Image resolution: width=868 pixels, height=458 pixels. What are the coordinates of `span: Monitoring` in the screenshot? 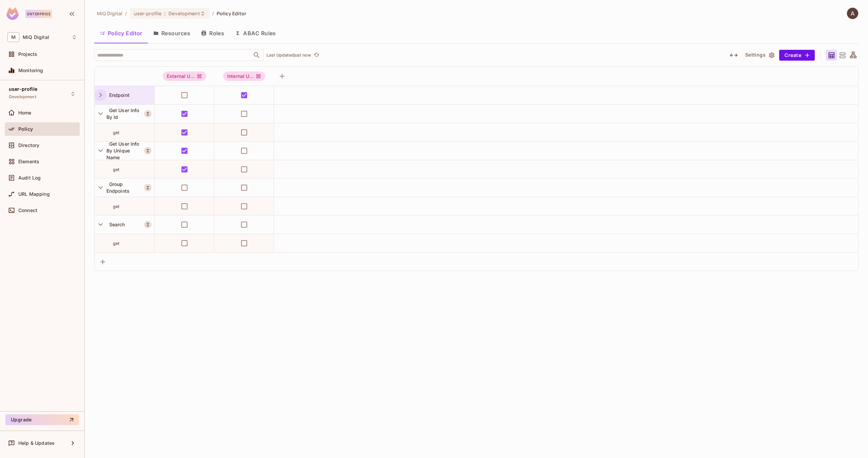 It's located at (30, 70).